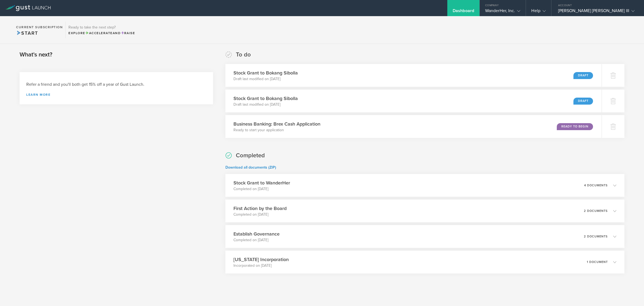 The height and width of the screenshot is (306, 644). What do you see at coordinates (243, 55) in the screenshot?
I see `h2: To do` at bounding box center [243, 55].